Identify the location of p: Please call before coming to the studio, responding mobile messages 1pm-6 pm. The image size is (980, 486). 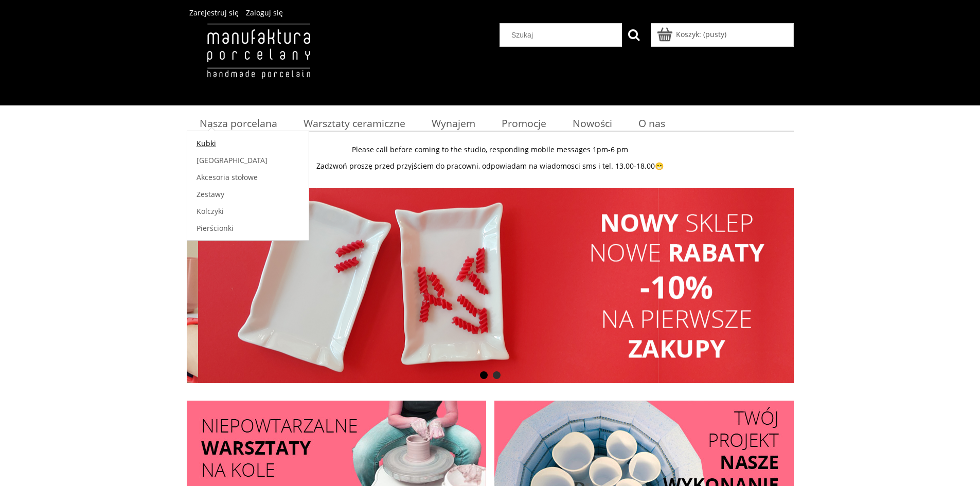
(490, 149).